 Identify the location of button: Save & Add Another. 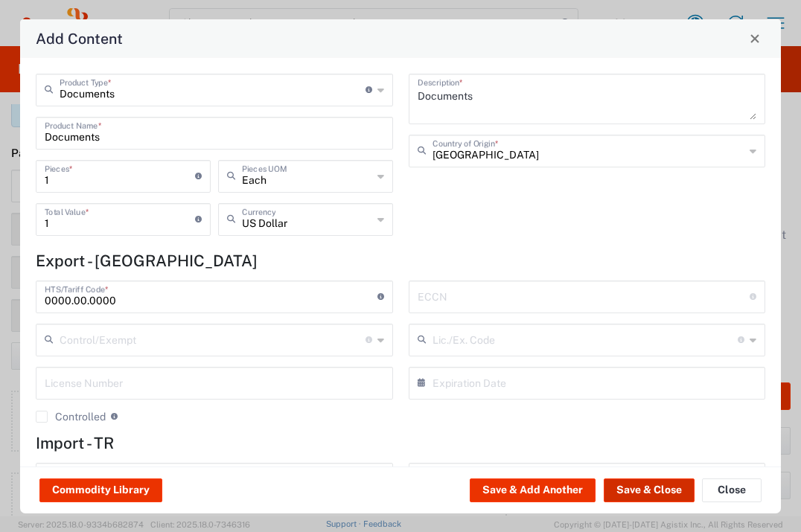
(532, 490).